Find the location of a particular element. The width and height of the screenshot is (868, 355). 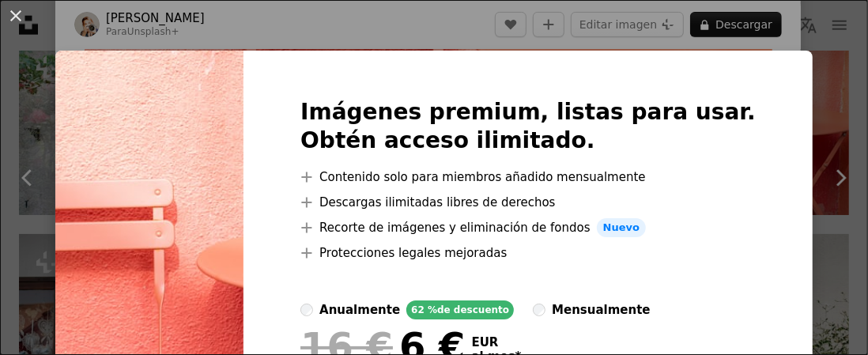

span: Nuevo is located at coordinates (621, 228).